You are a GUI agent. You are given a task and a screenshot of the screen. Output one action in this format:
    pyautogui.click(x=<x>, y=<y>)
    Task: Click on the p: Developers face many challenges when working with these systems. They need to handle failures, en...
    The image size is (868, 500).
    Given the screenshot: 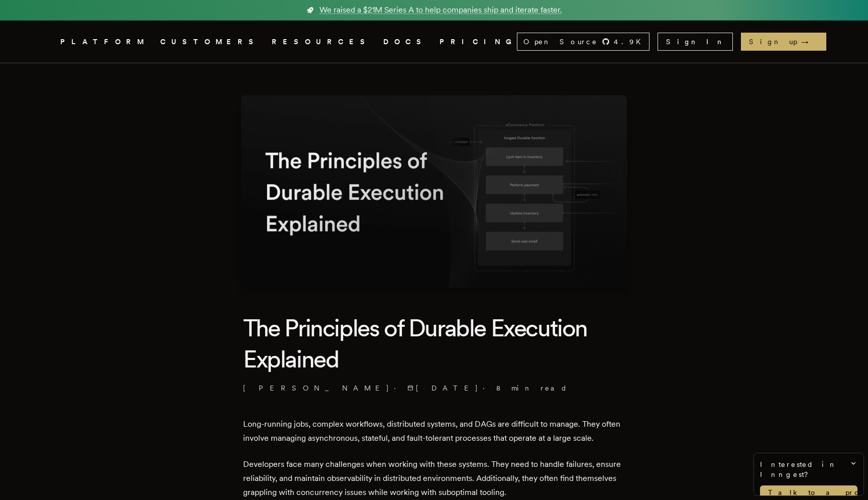 What is the action you would take?
    pyautogui.click(x=434, y=478)
    